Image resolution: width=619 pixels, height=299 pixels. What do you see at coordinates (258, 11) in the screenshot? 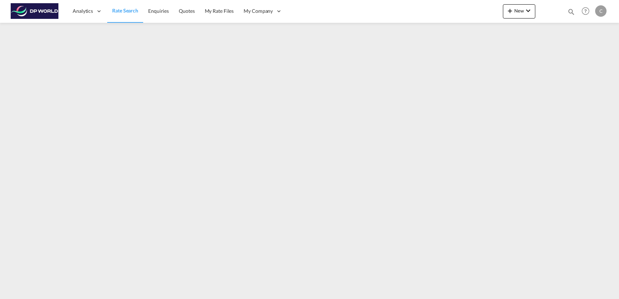
I see `span: My Company` at bounding box center [258, 11].